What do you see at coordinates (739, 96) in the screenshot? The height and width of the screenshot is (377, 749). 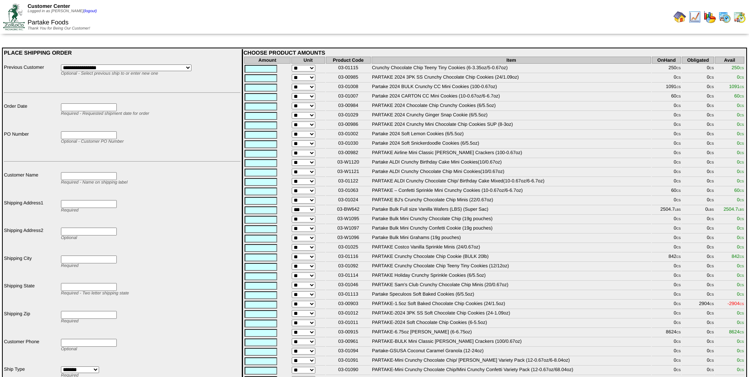 I see `span: 60` at bounding box center [739, 96].